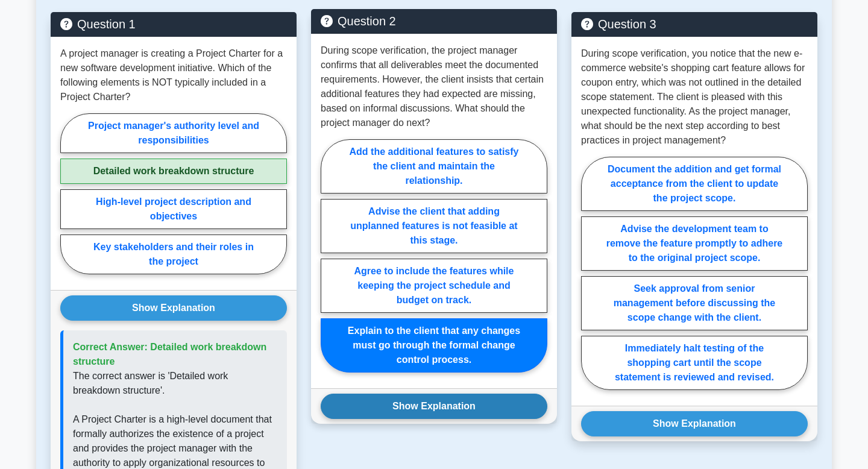  What do you see at coordinates (434, 167) in the screenshot?
I see `label: Add the additional features to satisfy the client and maintain the relationship.` at bounding box center [434, 167].